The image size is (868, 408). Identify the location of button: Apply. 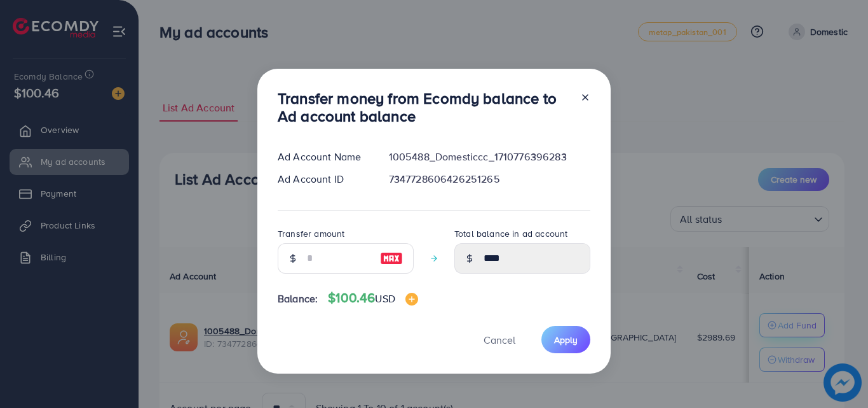
(565, 339).